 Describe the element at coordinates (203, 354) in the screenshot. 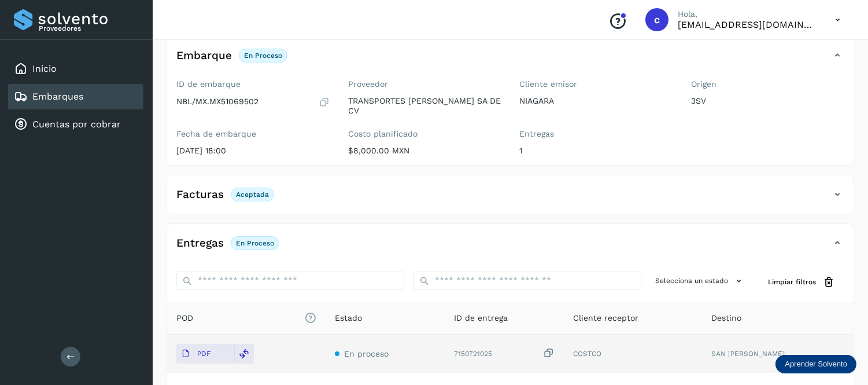

I see `p: PDF` at that location.